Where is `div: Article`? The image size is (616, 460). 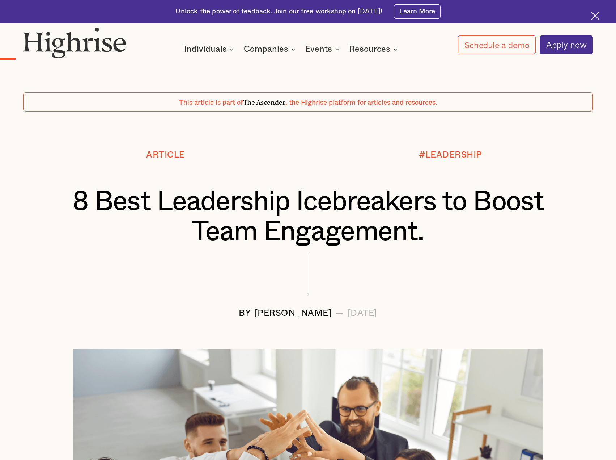
div: Article is located at coordinates (165, 155).